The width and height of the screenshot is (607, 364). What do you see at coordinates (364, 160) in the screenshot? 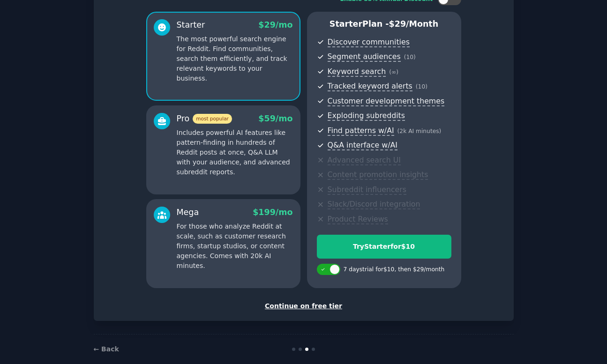
I see `span: Advanced search UI` at bounding box center [364, 160].